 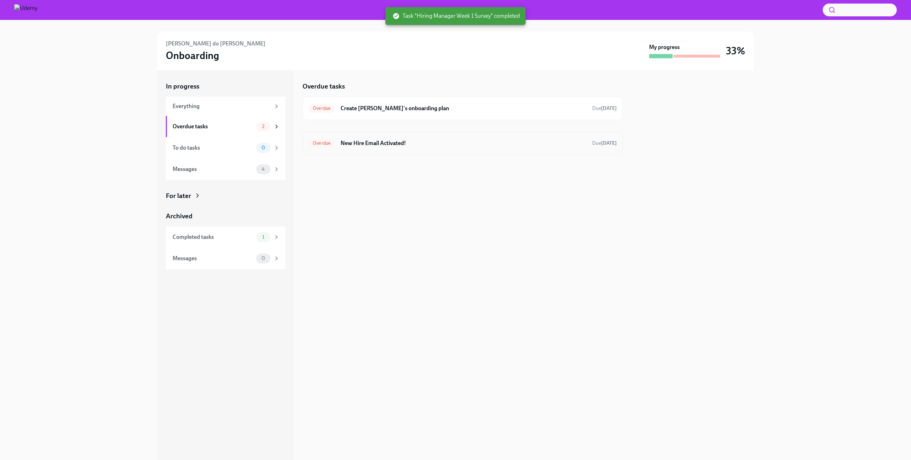 I want to click on a: For later, so click(x=226, y=196).